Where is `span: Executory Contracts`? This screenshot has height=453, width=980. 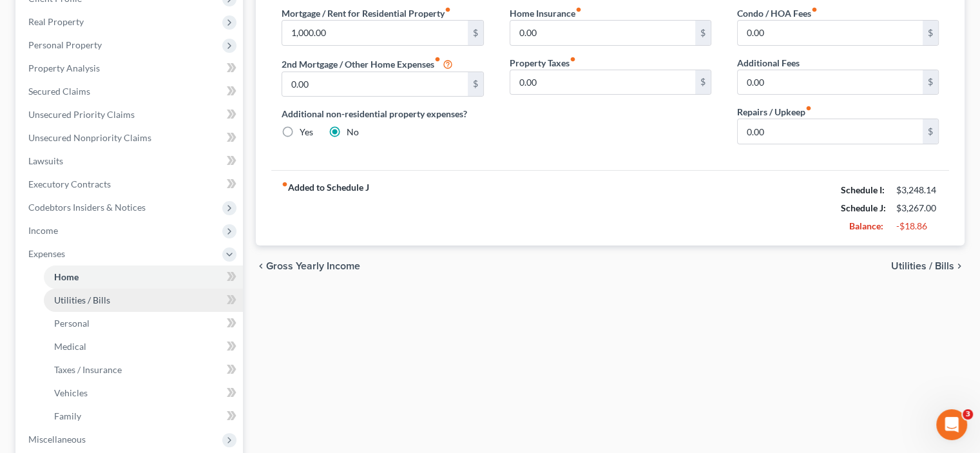
span: Executory Contracts is located at coordinates (70, 183).